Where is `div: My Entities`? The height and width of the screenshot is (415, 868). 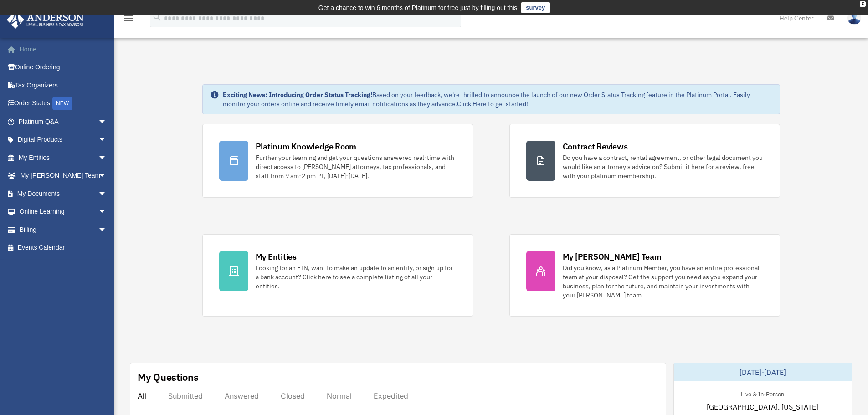 div: My Entities is located at coordinates (276, 257).